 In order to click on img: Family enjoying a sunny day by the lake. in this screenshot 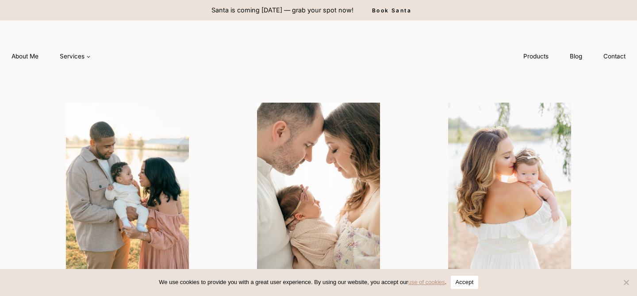, I will do `click(127, 194)`.